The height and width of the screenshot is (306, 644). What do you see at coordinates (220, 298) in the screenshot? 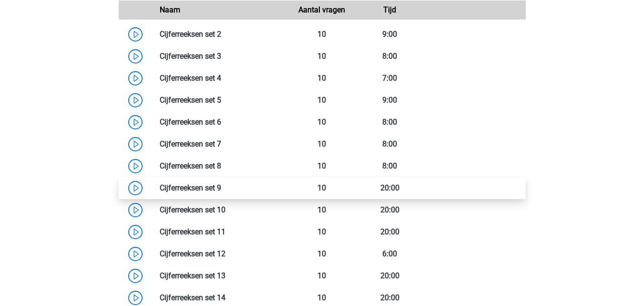
I see `div: Cijferreeksen set 14` at bounding box center [220, 298].